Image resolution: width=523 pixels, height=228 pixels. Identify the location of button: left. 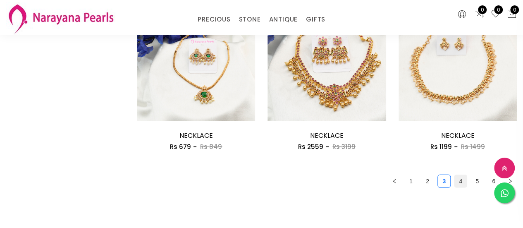
(394, 181).